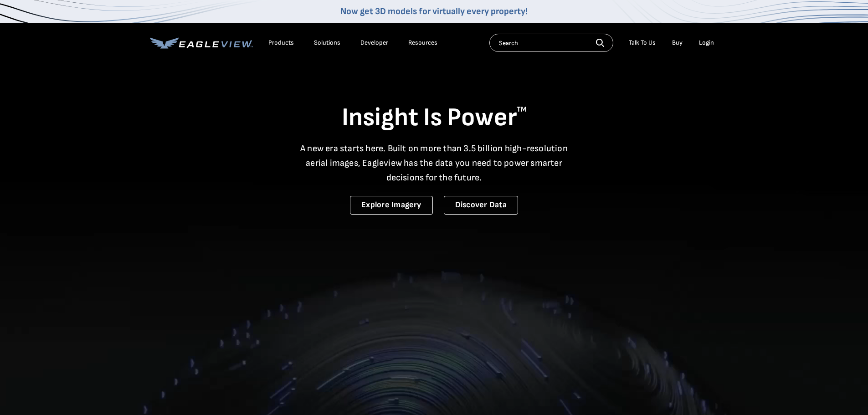 The image size is (868, 415). I want to click on h1: Insight Is Power, so click(434, 118).